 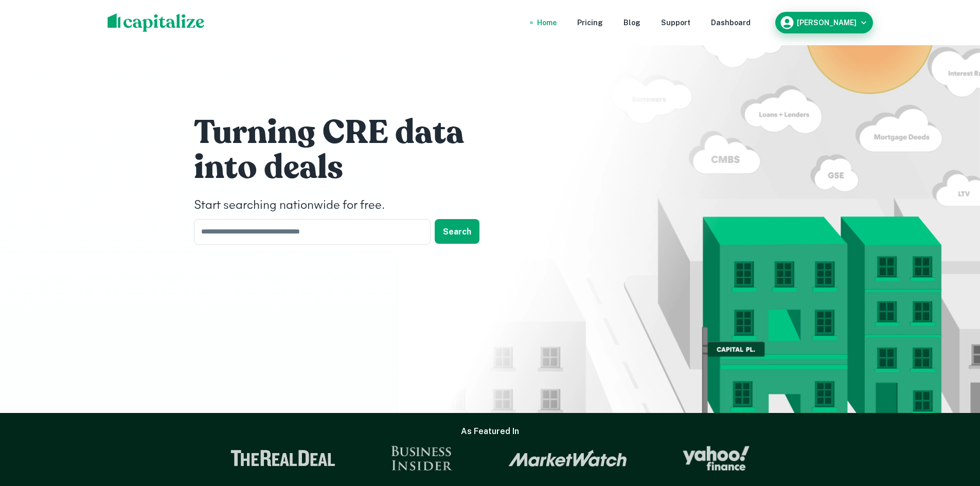 What do you see at coordinates (421, 458) in the screenshot?
I see `img: Business Insider` at bounding box center [421, 458].